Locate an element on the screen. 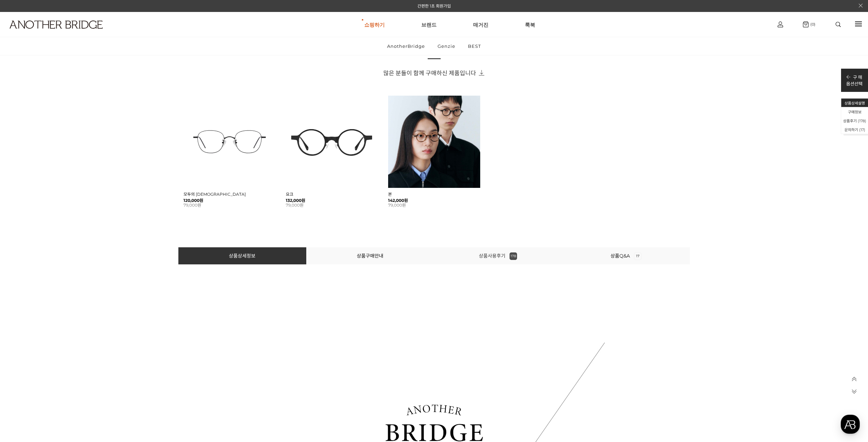 Image resolution: width=868 pixels, height=442 pixels. strong: 132,000원 is located at coordinates (332, 200).